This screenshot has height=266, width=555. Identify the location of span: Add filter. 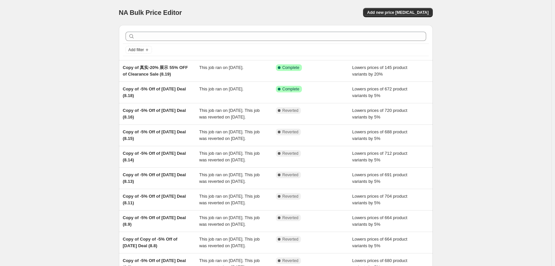
(136, 50).